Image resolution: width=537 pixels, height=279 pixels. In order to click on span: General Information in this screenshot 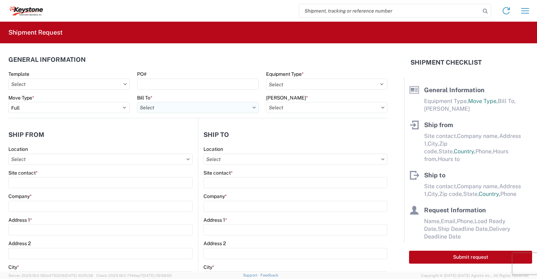, I will do `click(454, 90)`.